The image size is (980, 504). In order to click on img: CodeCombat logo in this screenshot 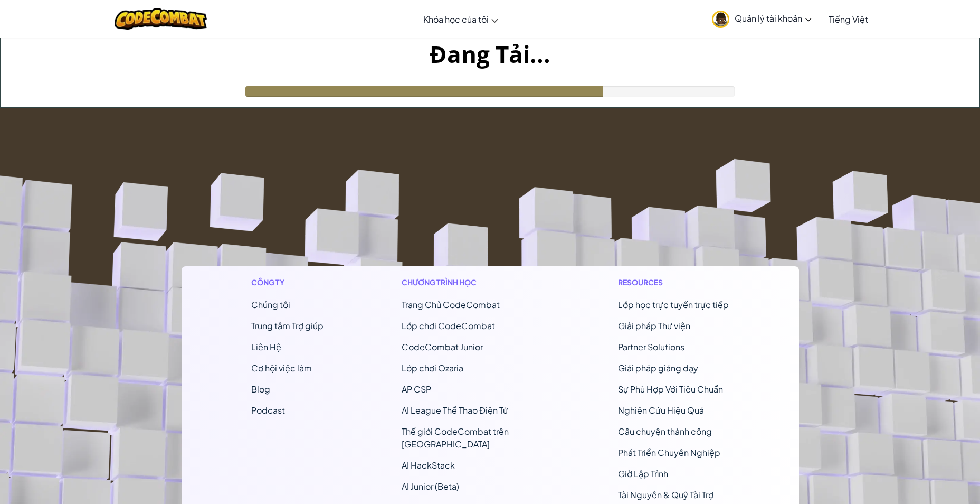, I will do `click(161, 18)`.